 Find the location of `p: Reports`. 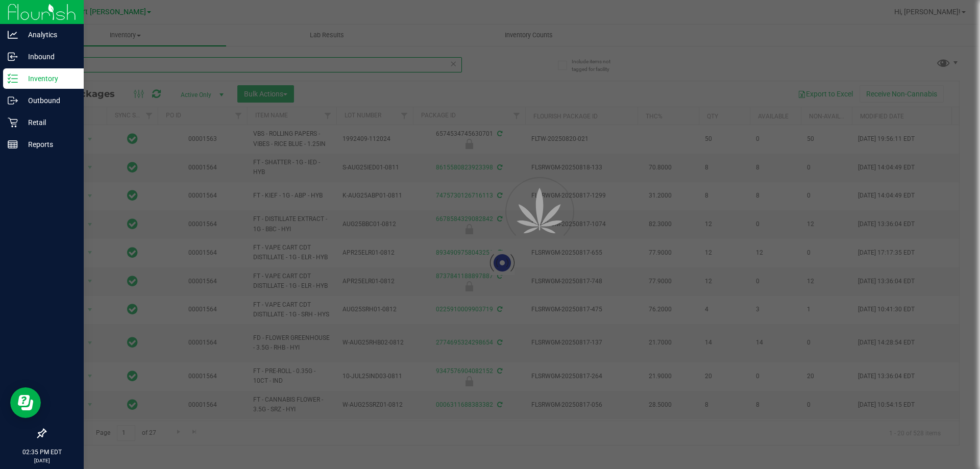

p: Reports is located at coordinates (49, 144).